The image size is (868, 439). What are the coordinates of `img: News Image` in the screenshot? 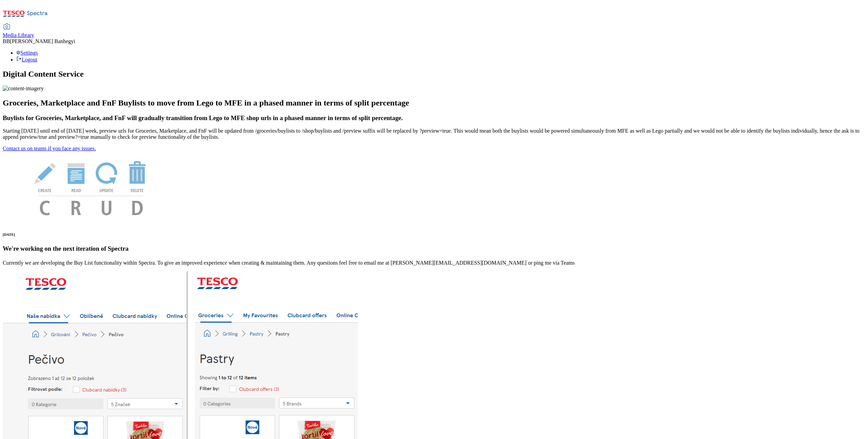 It's located at (91, 187).